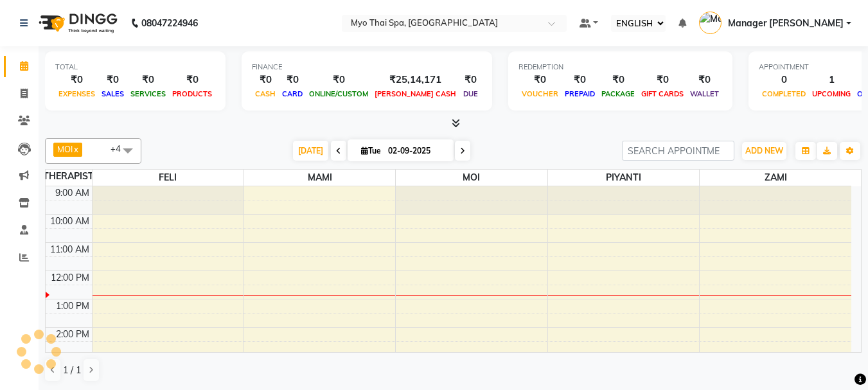 This screenshot has height=390, width=868. What do you see at coordinates (579, 94) in the screenshot?
I see `span: PREPAID` at bounding box center [579, 94].